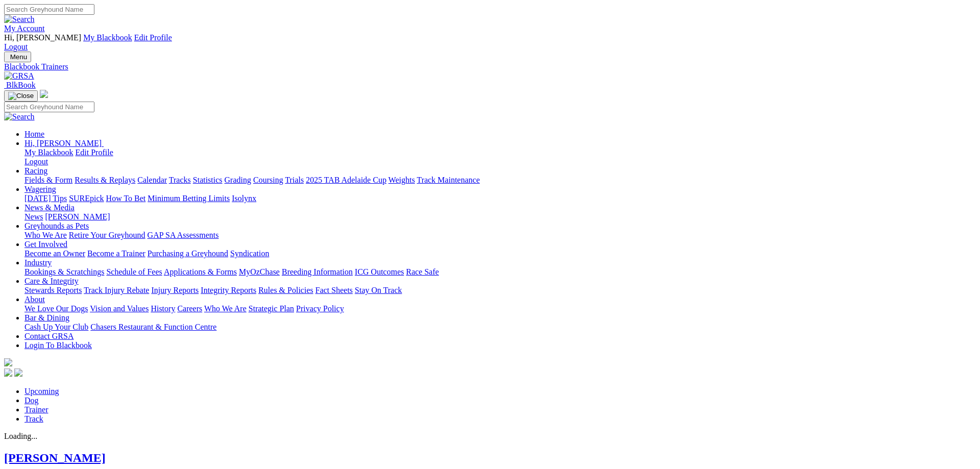  Describe the element at coordinates (378, 290) in the screenshot. I see `a: Stay On Track` at that location.